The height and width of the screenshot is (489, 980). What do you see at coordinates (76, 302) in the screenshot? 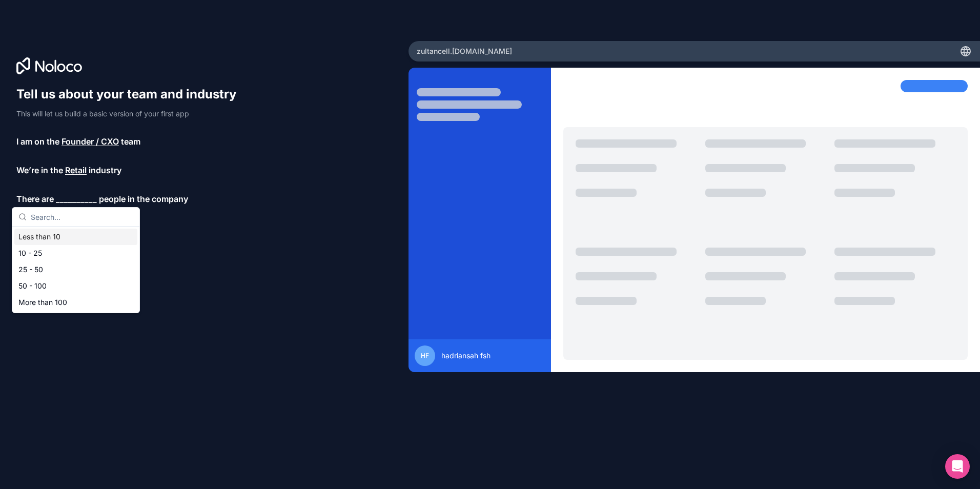
I see `div: More than 100` at bounding box center [76, 302].